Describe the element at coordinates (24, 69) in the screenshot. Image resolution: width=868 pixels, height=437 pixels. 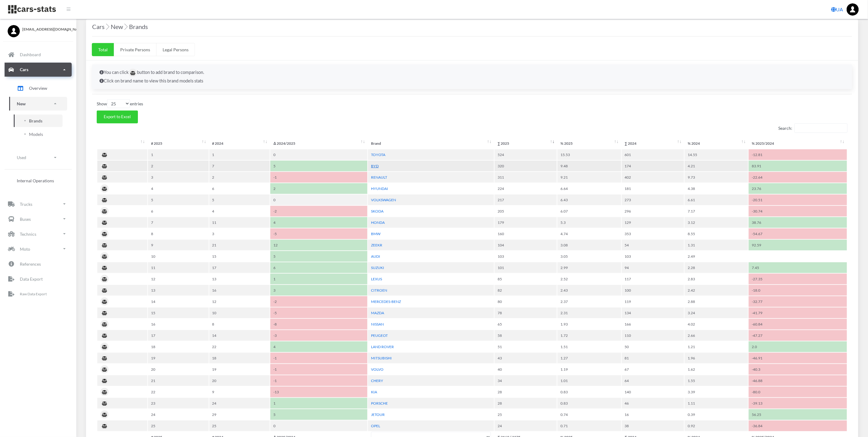
I see `p: Cars` at that location.